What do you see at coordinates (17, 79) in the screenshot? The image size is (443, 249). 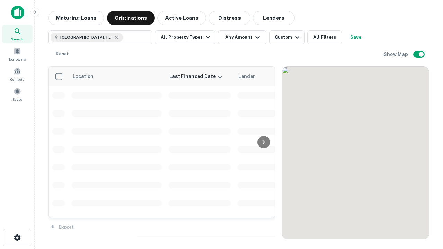 I see `span: Contacts` at bounding box center [17, 79].